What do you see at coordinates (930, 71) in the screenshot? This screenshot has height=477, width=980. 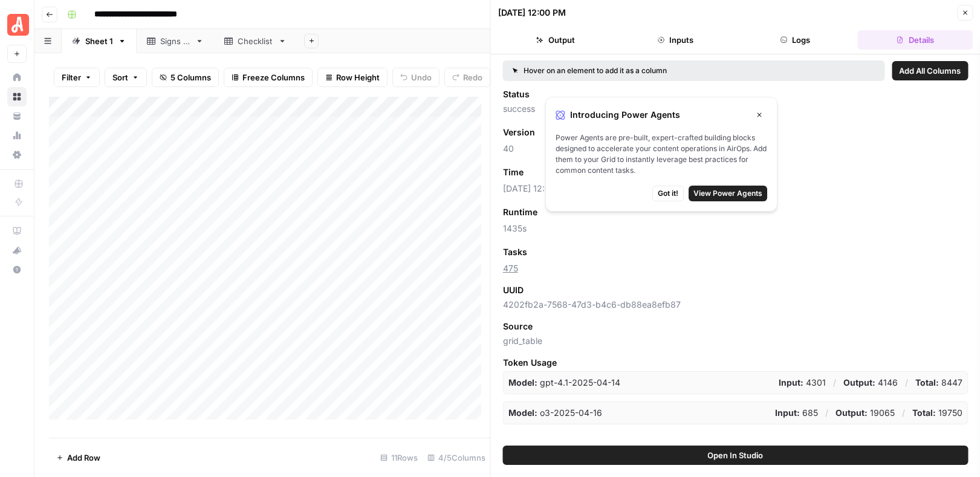 I see `span: Add All Columns` at bounding box center [930, 71].